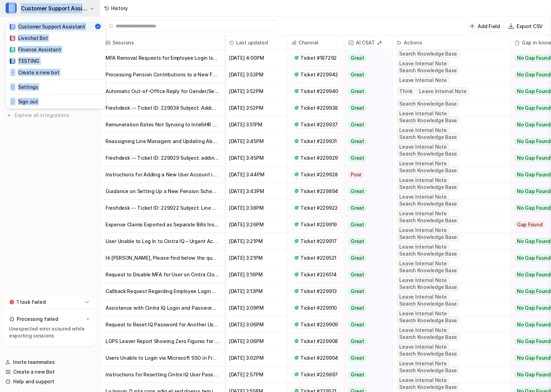  I want to click on div: TESTING, so click(24, 61).